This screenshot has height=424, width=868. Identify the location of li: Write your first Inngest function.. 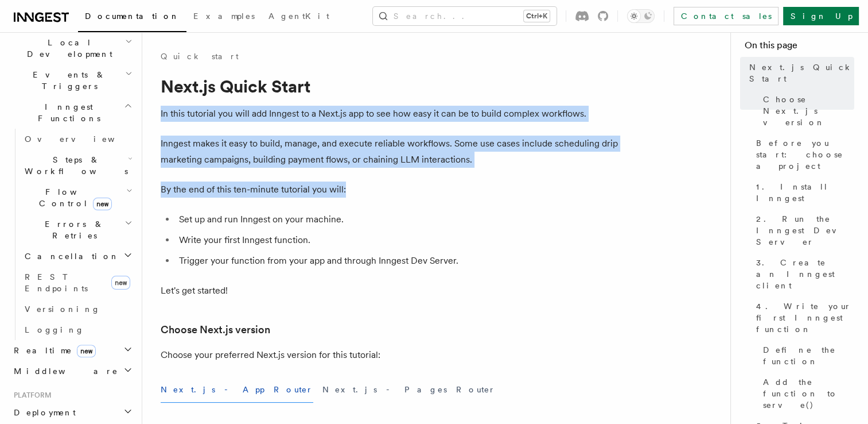
(398, 240).